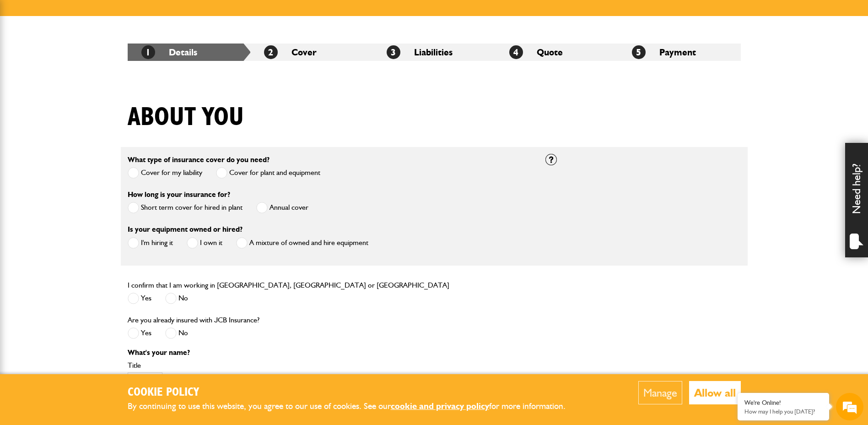 The height and width of the screenshot is (425, 868). I want to click on h1: About you, so click(186, 117).